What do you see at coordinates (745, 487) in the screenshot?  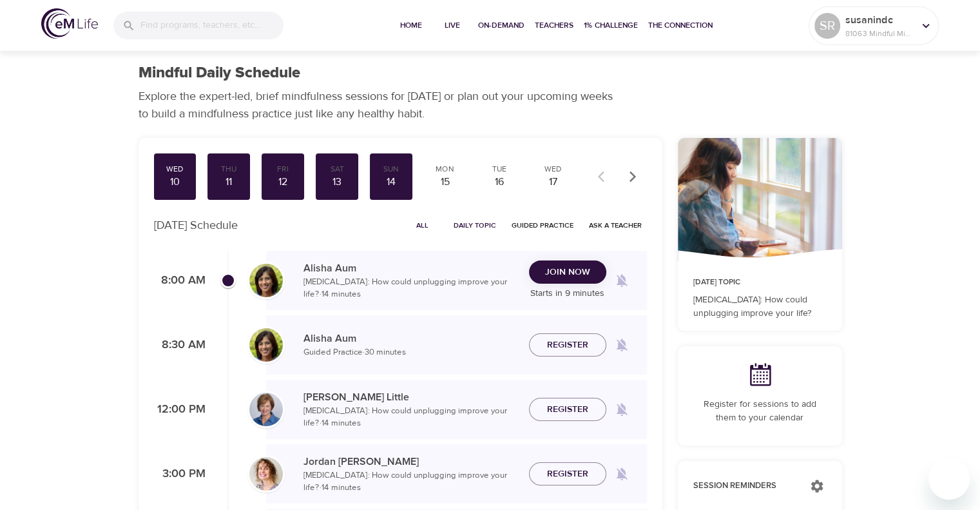 I see `p: Session Reminders` at bounding box center [745, 487].